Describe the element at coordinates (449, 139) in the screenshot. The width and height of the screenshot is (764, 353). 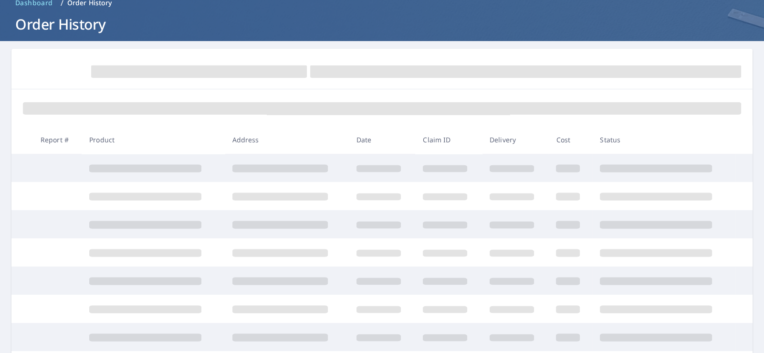
I see `th: Claim ID` at that location.